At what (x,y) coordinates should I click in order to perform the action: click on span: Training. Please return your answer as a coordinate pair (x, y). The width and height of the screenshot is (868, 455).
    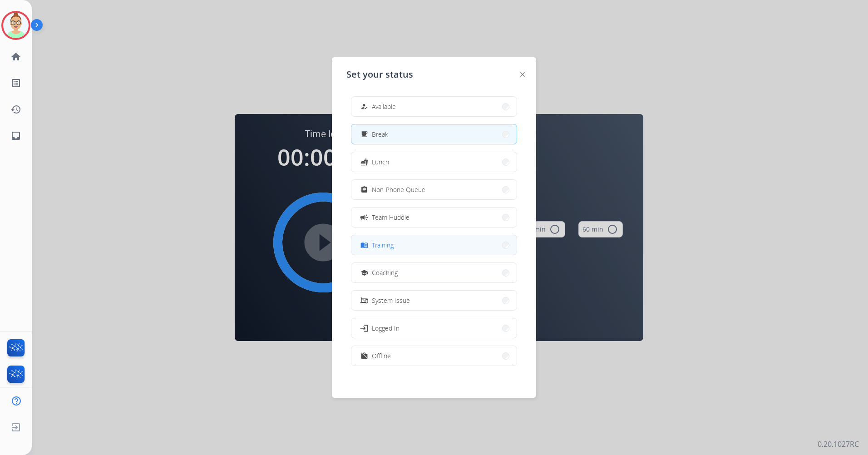
    Looking at the image, I should click on (383, 245).